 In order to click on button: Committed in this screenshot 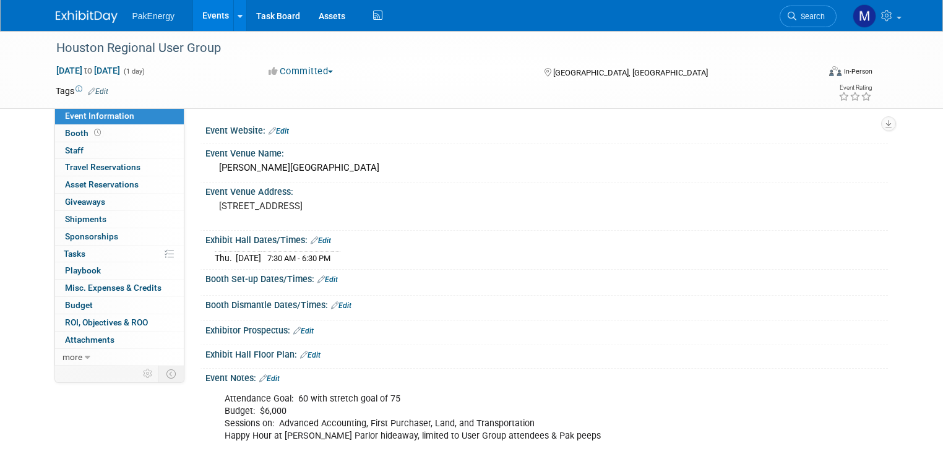, I will do `click(301, 71)`.